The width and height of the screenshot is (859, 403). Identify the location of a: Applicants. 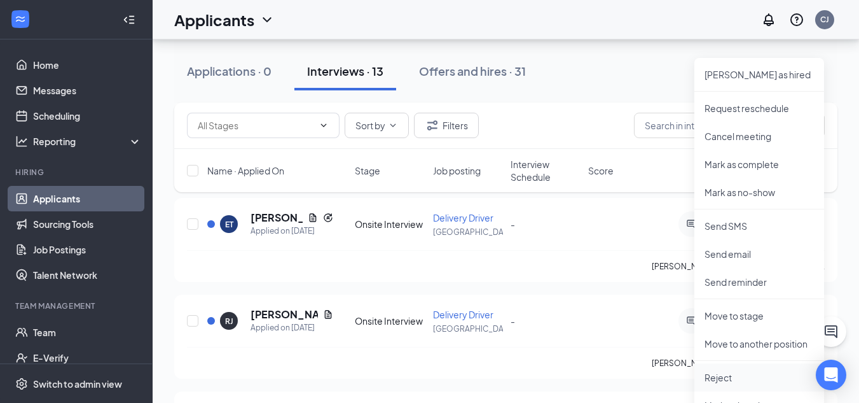
(87, 198).